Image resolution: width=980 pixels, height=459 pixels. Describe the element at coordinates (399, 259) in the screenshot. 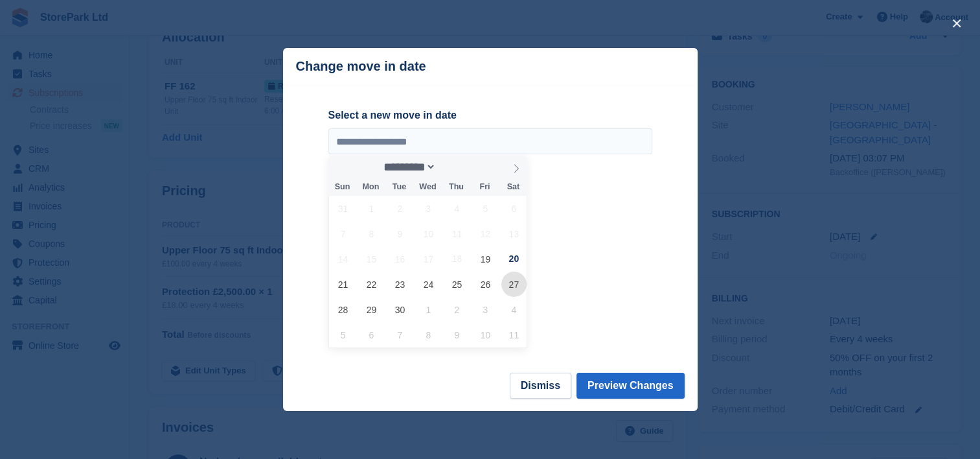

I see `span: September 16, 2025` at that location.